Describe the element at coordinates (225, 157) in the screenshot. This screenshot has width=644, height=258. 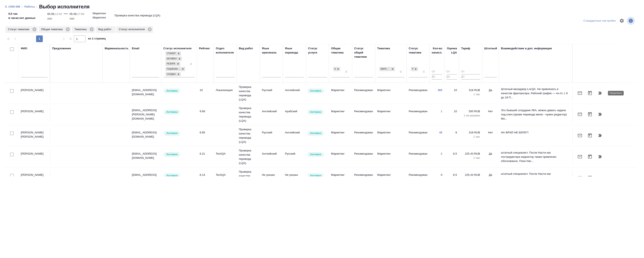
I see `td: TechQA` at that location.